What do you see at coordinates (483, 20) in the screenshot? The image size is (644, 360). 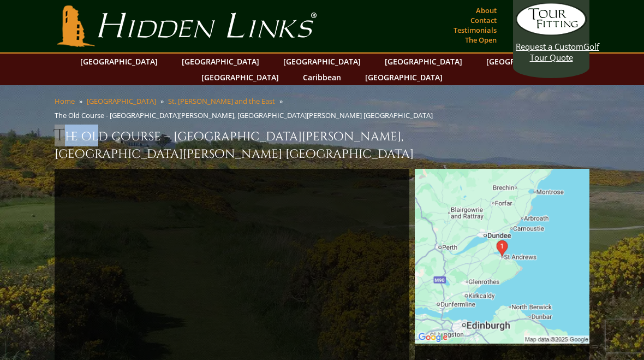 I see `a: Contact` at bounding box center [483, 20].